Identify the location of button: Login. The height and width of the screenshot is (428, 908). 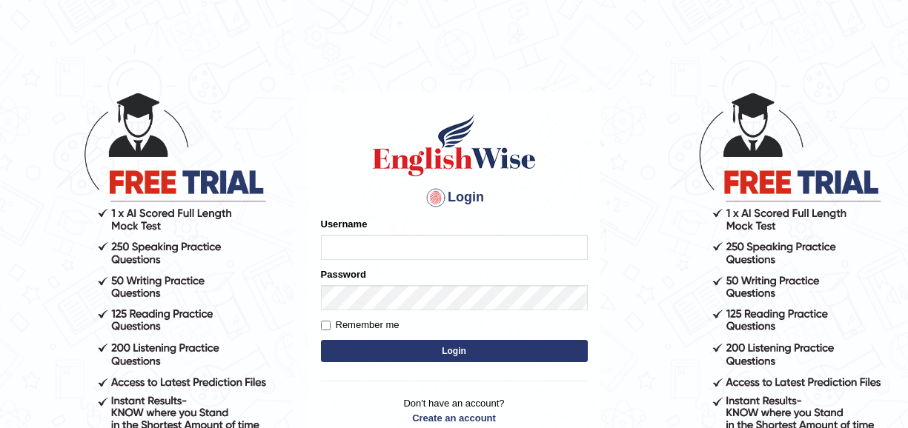
(454, 351).